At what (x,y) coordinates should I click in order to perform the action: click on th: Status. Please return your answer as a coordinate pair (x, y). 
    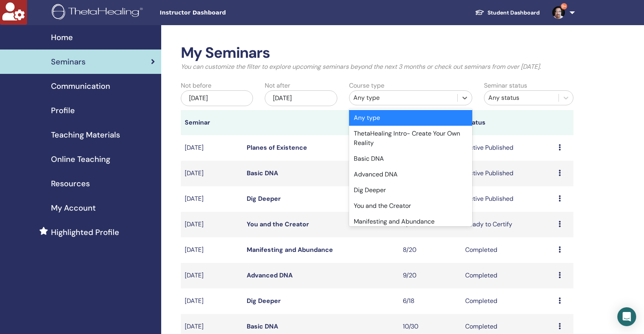
    Looking at the image, I should click on (508, 122).